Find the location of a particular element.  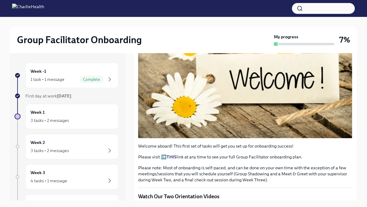

strong: THIS is located at coordinates (171, 157).